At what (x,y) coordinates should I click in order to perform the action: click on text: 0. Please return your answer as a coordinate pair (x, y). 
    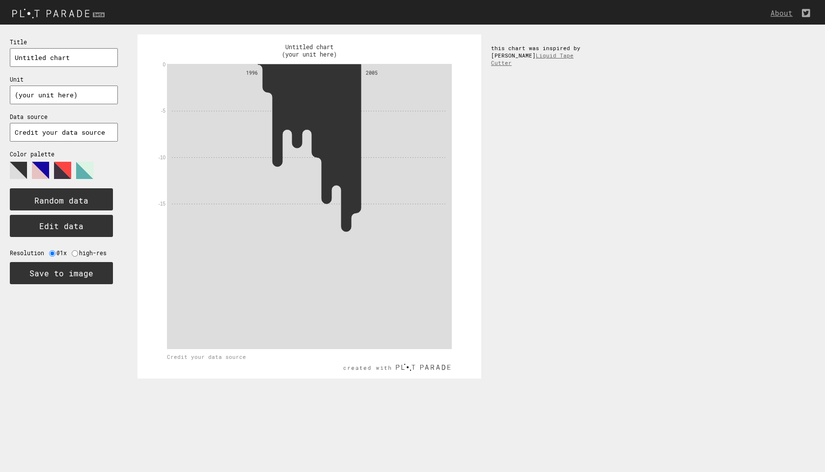
    Looking at the image, I should click on (164, 64).